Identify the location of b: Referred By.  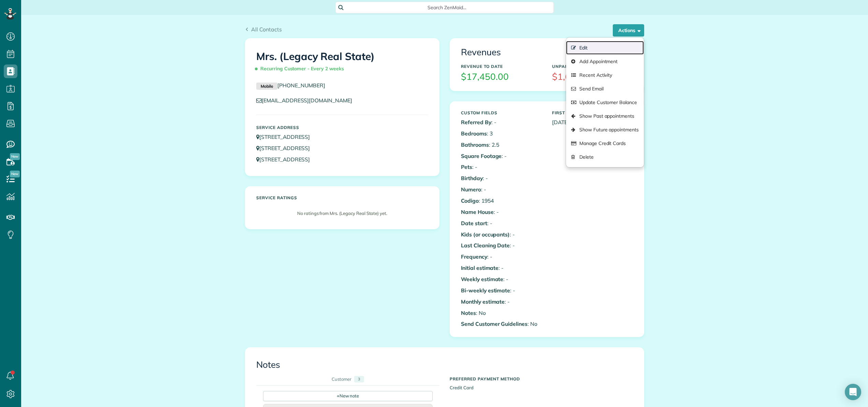
(476, 122).